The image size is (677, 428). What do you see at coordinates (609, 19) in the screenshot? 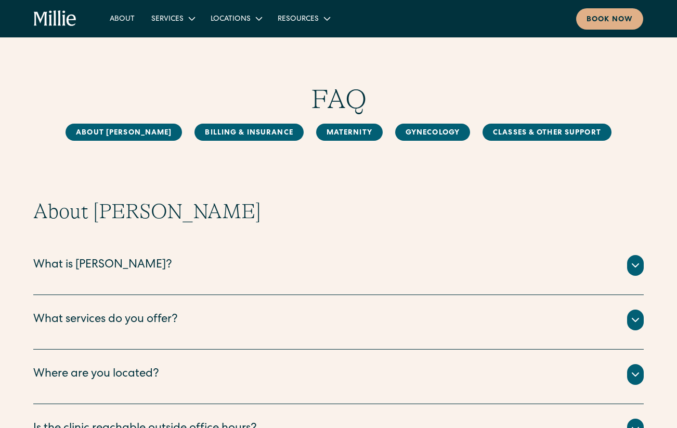
I see `a: Book now` at bounding box center [609, 19].